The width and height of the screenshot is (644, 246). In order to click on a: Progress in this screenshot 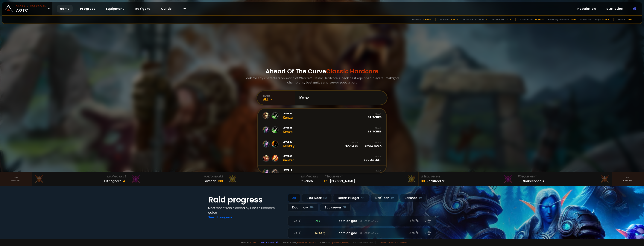, I will do `click(88, 8)`.